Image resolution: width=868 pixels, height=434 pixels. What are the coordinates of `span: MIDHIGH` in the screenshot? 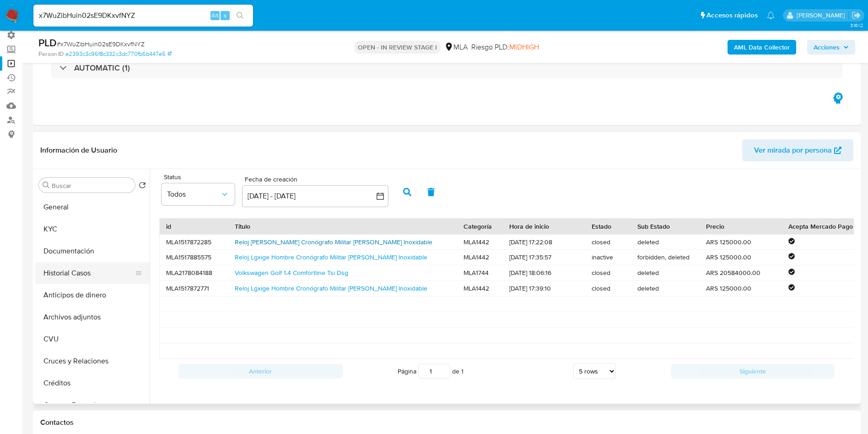 It's located at (524, 47).